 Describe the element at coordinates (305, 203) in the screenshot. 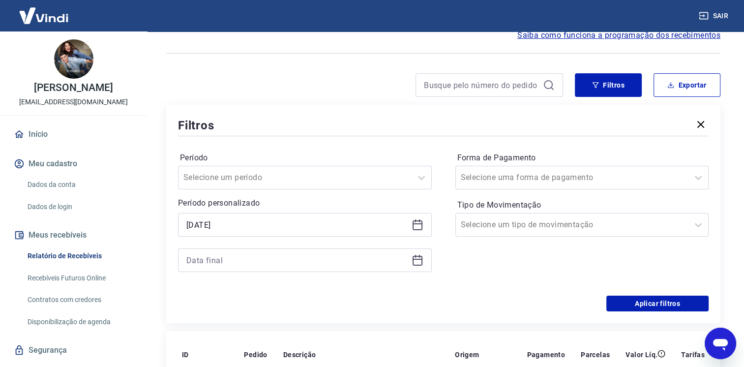

I see `p: Período personalizado` at that location.